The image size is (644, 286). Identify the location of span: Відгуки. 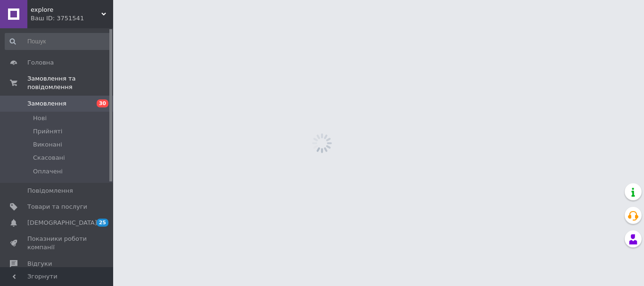
(40, 264).